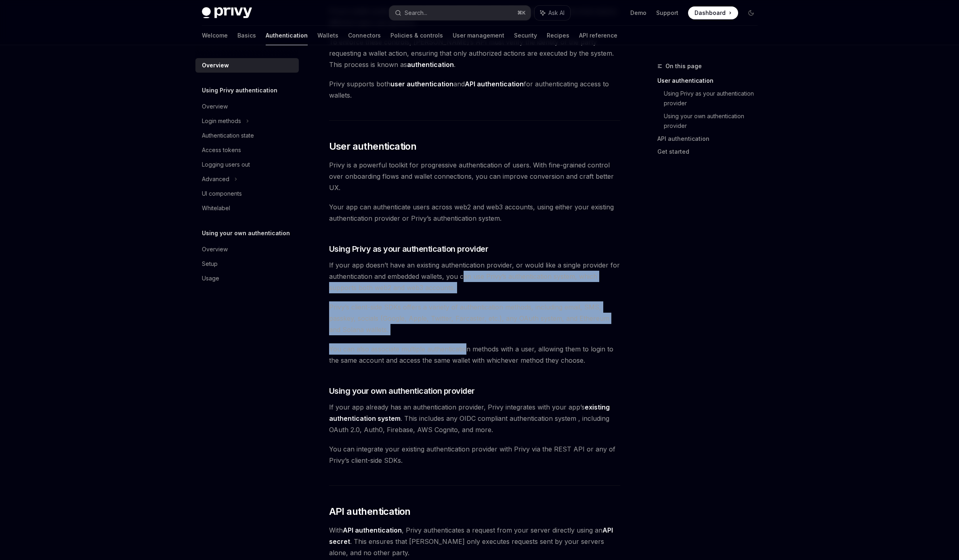 The image size is (959, 560). Describe the element at coordinates (226, 165) in the screenshot. I see `div: Logging users out` at that location.